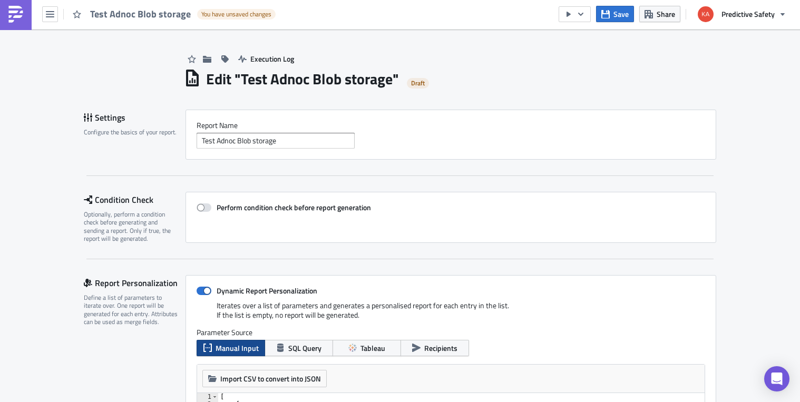 Image resolution: width=800 pixels, height=402 pixels. What do you see at coordinates (451, 333) in the screenshot?
I see `label: Parameter Source` at bounding box center [451, 333].